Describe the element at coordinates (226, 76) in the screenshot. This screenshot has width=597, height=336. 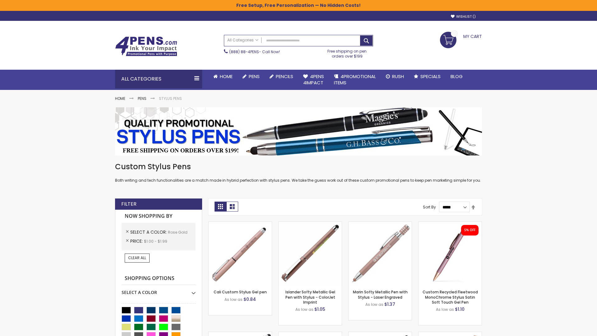
I see `span: Home` at that location.